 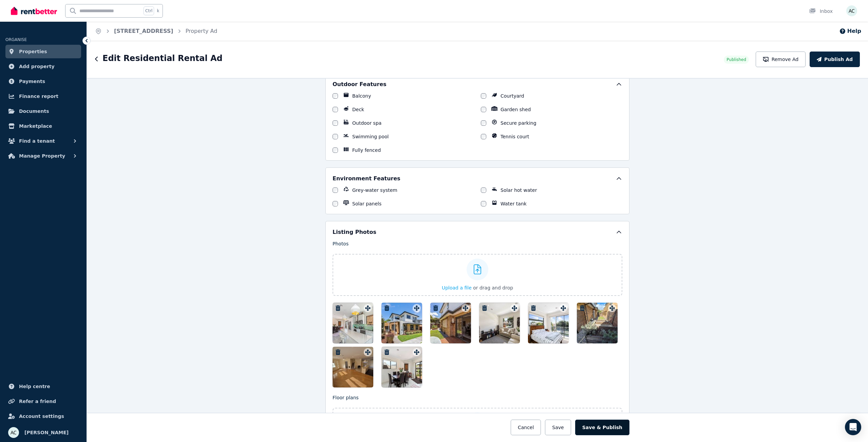 I want to click on label: Solar hot water, so click(x=518, y=190).